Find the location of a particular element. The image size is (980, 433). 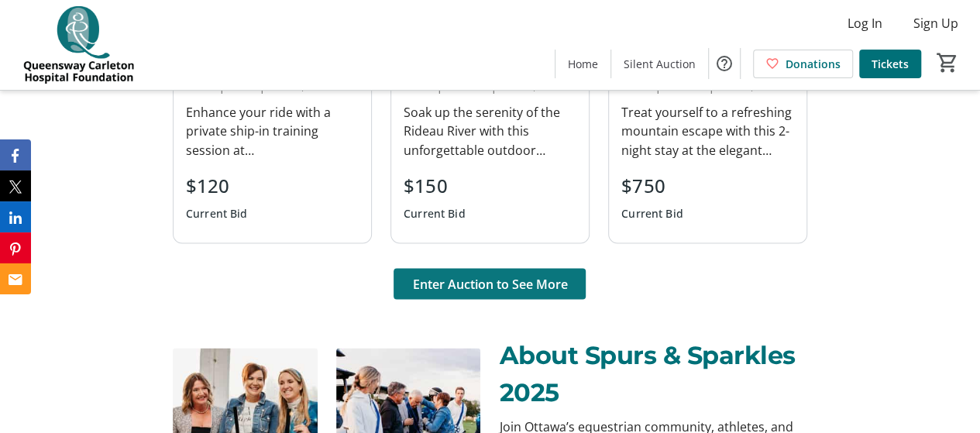

span: Home is located at coordinates (583, 64).